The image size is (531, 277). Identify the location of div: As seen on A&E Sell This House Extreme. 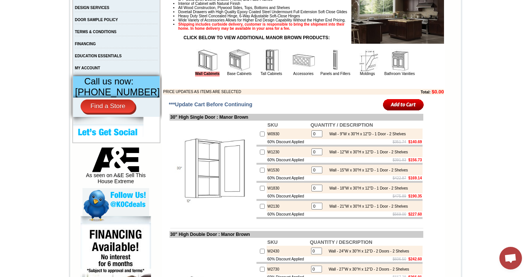
(116, 168).